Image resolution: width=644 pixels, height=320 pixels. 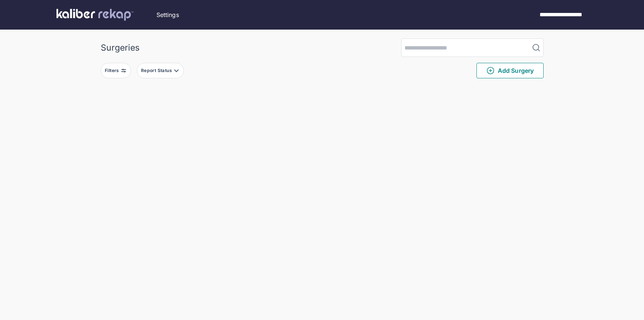 What do you see at coordinates (510, 71) in the screenshot?
I see `button: Add Surgery` at bounding box center [510, 71].